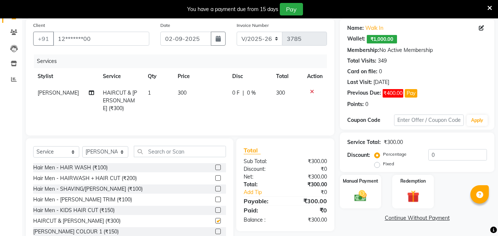 This screenshot has width=498, height=236. Describe the element at coordinates (363, 50) in the screenshot. I see `div: Membership:` at that location.